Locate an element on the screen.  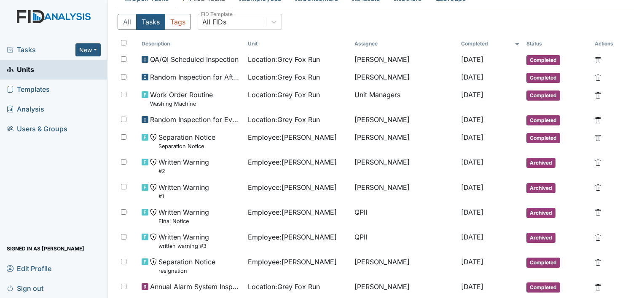
span: Tasks is located at coordinates (41, 49).